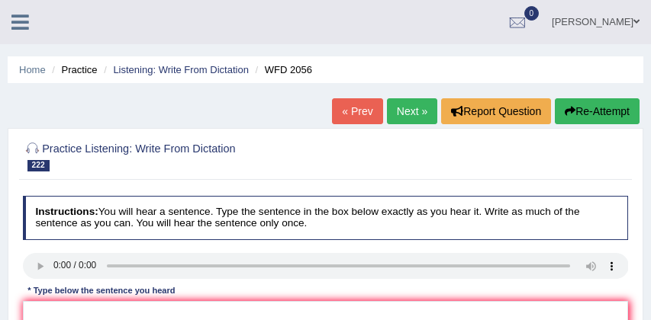  I want to click on span: 0, so click(532, 13).